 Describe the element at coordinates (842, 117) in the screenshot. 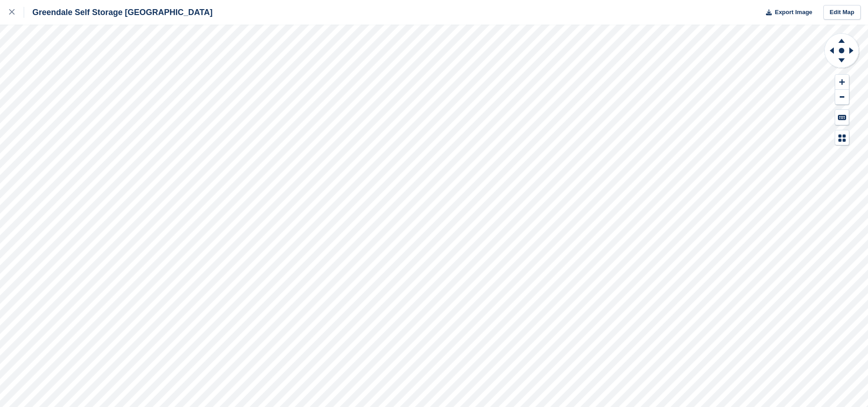

I see `button: Keyboard Shortcuts` at that location.